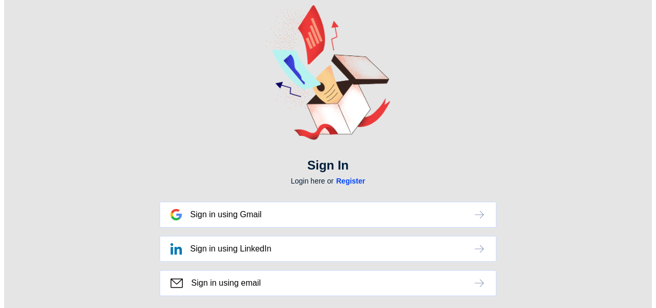  What do you see at coordinates (312, 181) in the screenshot?
I see `span: Login here or` at bounding box center [312, 181].